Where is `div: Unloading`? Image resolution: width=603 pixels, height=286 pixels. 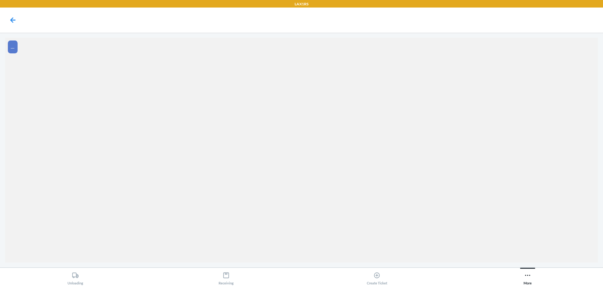 div: Unloading is located at coordinates (75, 278).